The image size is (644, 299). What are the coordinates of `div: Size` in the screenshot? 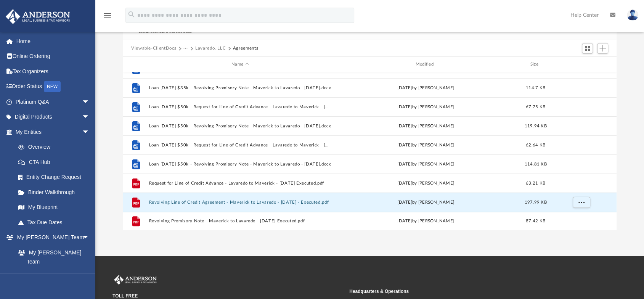 It's located at (535, 64).